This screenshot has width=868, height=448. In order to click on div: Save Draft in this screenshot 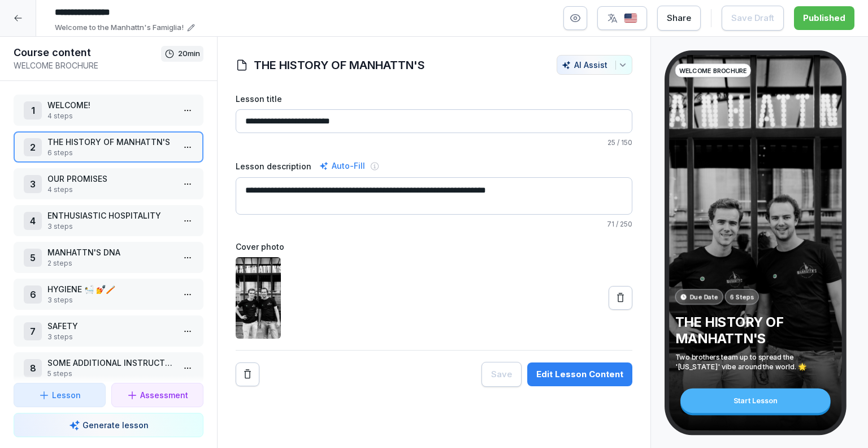, I will do `click(753, 18)`.